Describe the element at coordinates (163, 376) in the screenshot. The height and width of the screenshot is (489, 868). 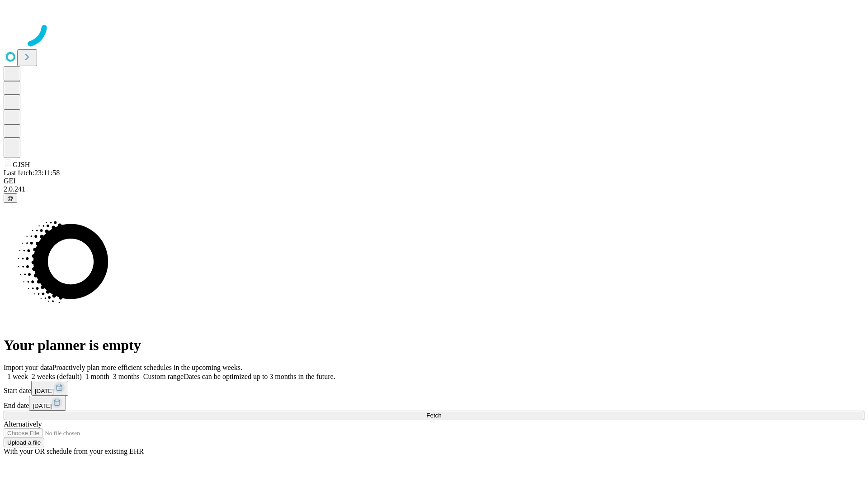
I see `span: Custom range` at that location.